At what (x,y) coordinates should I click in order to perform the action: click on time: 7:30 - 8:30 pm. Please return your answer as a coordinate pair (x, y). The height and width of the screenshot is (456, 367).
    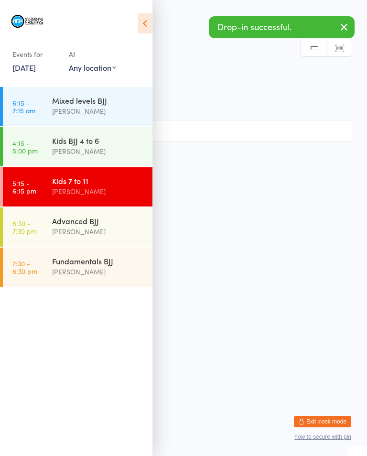
    Looking at the image, I should click on (25, 267).